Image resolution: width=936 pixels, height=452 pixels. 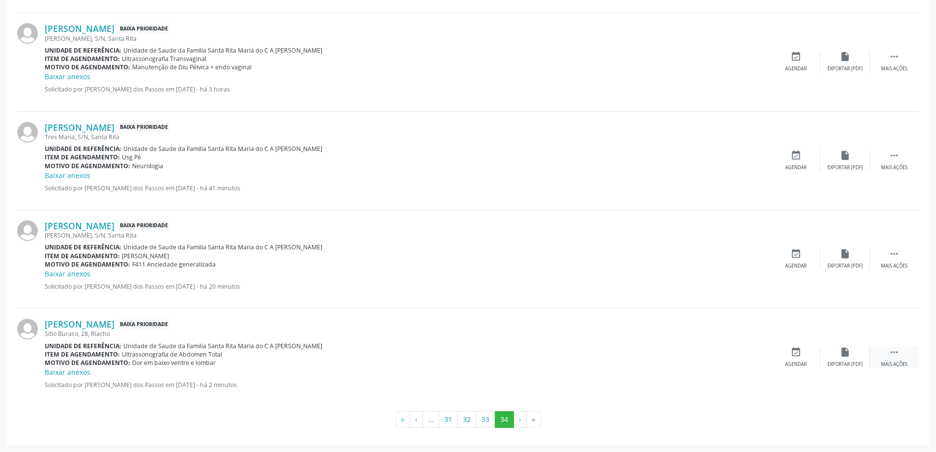 I want to click on button: Go to previous page, so click(x=416, y=419).